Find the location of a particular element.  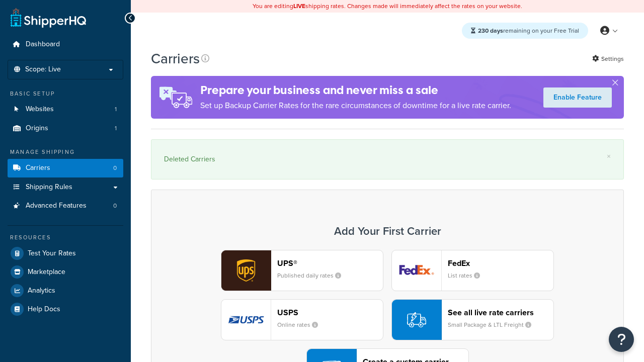

button: ups logoUPS®Published daily rates is located at coordinates (302, 271).